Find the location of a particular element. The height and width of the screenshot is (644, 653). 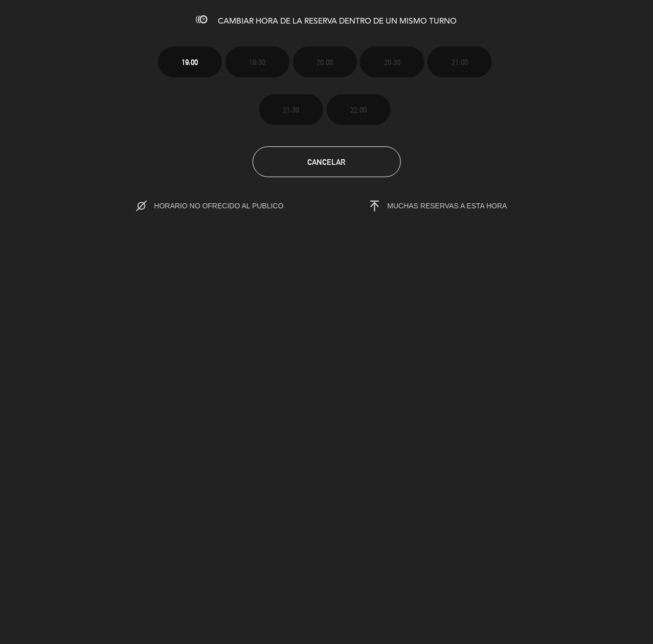

button: 21:30 is located at coordinates (291, 109).